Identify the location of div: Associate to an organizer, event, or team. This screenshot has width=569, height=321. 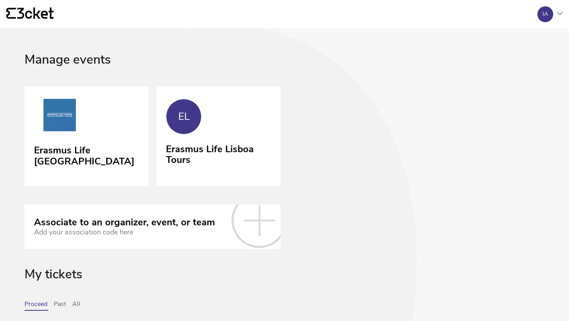
(124, 222).